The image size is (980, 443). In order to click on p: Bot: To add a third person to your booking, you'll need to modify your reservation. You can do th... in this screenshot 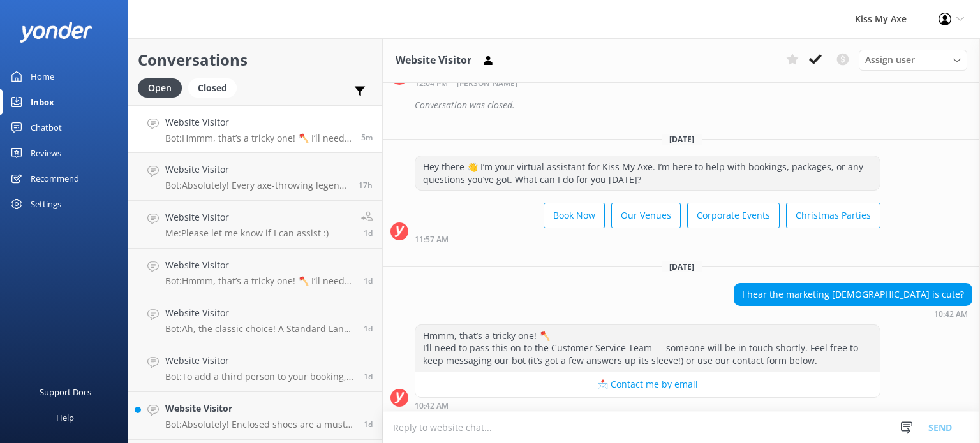, I will do `click(259, 377)`.